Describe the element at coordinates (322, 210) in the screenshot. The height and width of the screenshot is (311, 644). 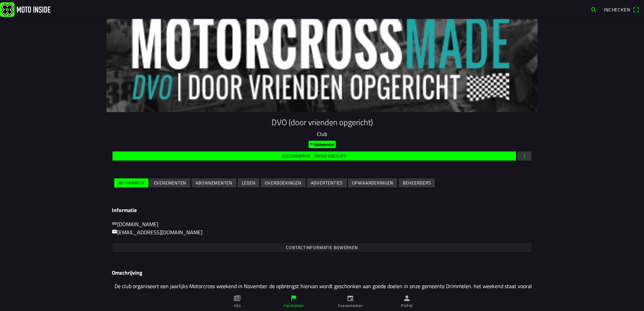
I see `h3: Informatie` at that location.